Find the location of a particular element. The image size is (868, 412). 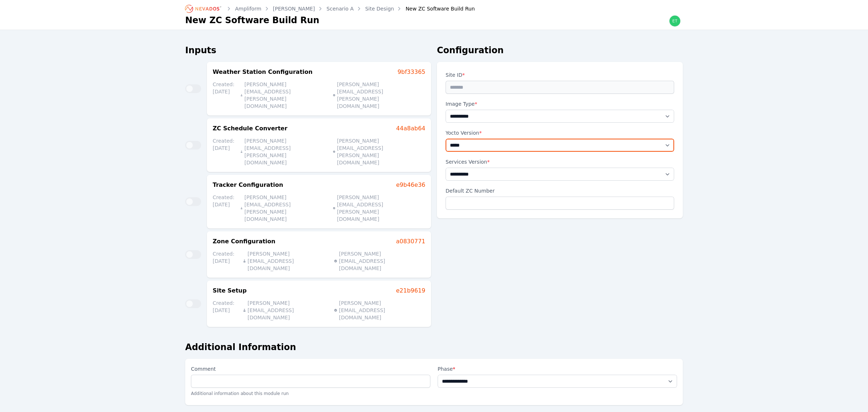

label: Services Version is located at coordinates (560, 162).